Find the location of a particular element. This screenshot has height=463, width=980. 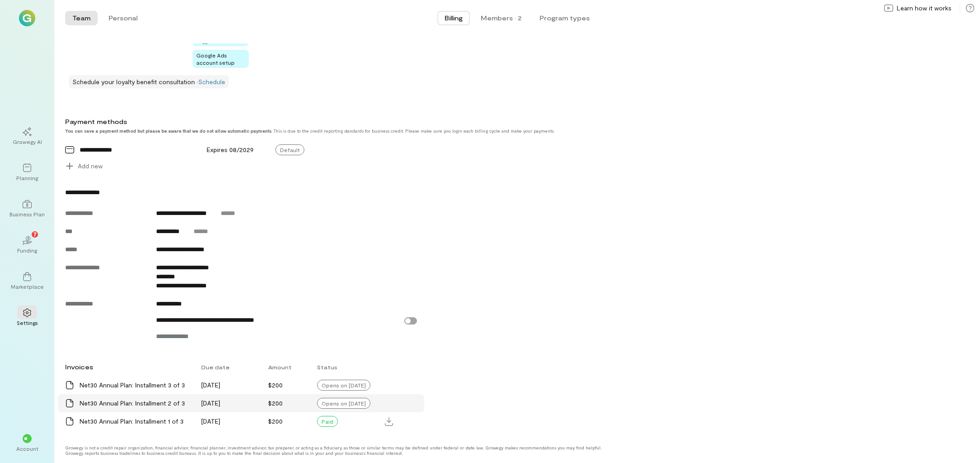

div: Settings is located at coordinates (27, 322).